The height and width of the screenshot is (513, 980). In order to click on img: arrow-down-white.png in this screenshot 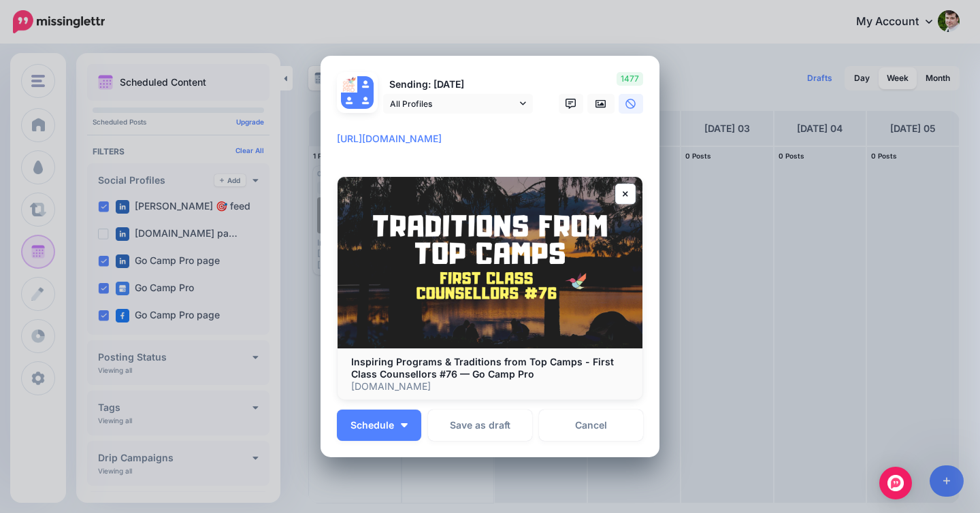, I will do `click(404, 425)`.